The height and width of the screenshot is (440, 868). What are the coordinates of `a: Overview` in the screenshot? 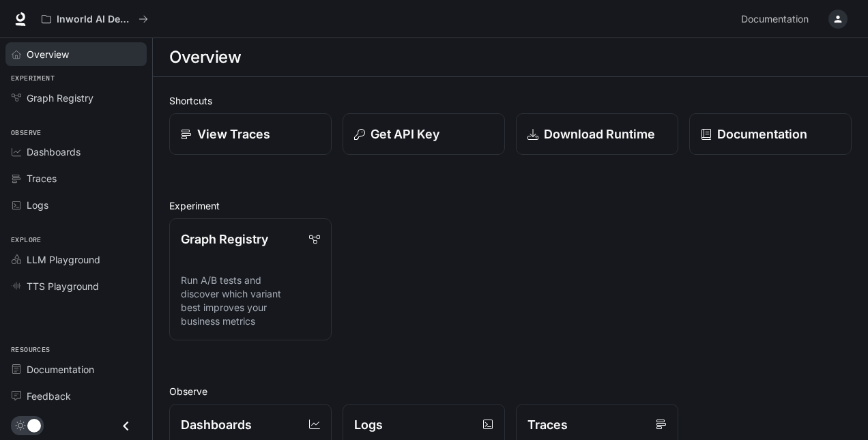 It's located at (76, 54).